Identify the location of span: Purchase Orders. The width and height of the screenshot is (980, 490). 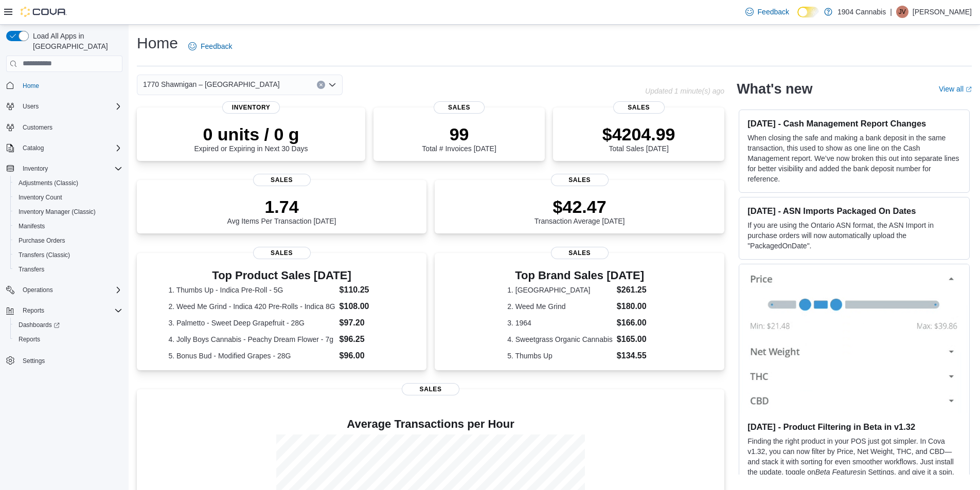
(42, 241).